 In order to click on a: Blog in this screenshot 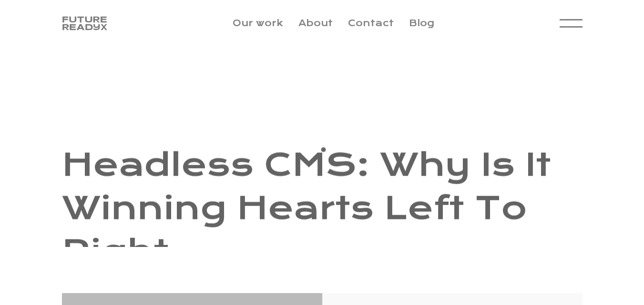, I will do `click(421, 23)`.